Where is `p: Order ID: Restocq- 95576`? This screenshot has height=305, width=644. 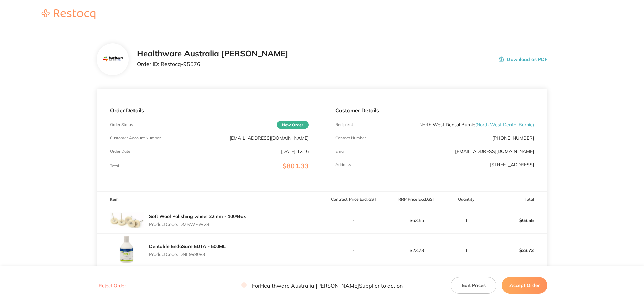
p: Order ID: Restocq- 95576 is located at coordinates (213, 64).